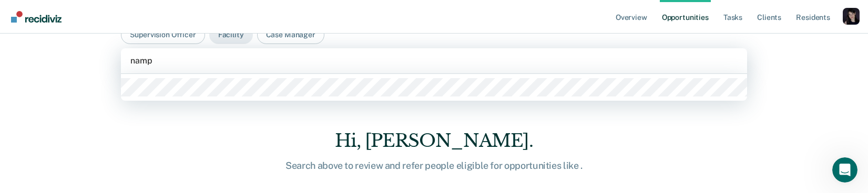  What do you see at coordinates (434, 166) in the screenshot?
I see `div: Search above to review and refer people eligible for opportunities like .` at bounding box center [434, 166].